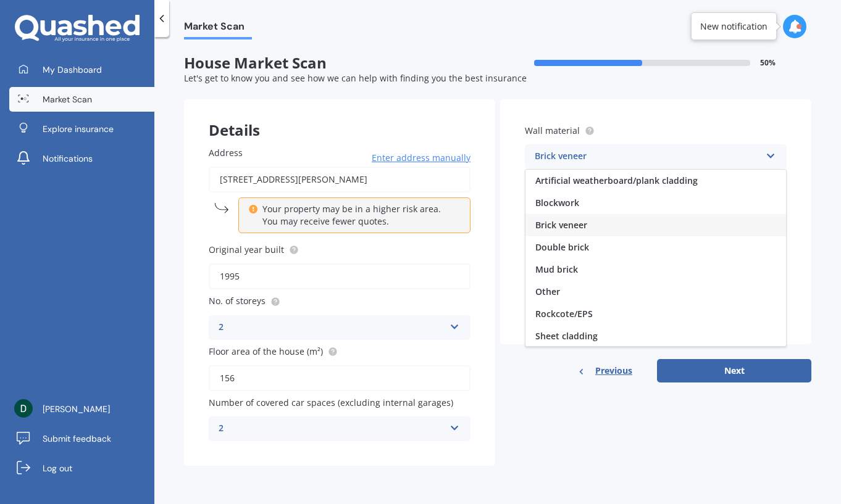 The width and height of the screenshot is (841, 504). What do you see at coordinates (72, 69) in the screenshot?
I see `span: My Dashboard` at bounding box center [72, 69].